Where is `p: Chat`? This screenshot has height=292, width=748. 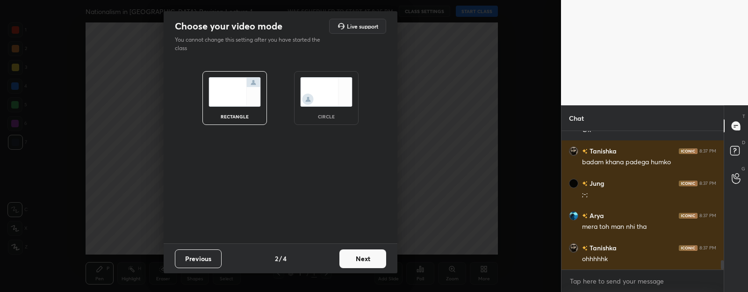
p: Chat is located at coordinates (576, 118).